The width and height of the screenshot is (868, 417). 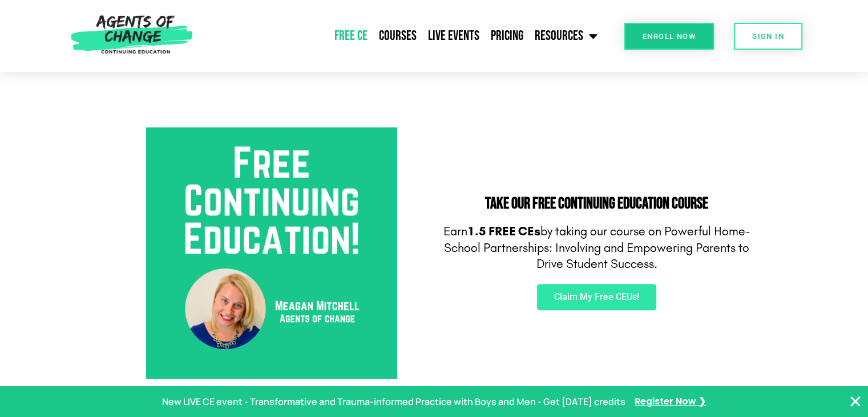 I want to click on p: Earn by taking our course on Powerful Home-School Partnerships: Involving and Empowering Parents ..., so click(x=597, y=248).